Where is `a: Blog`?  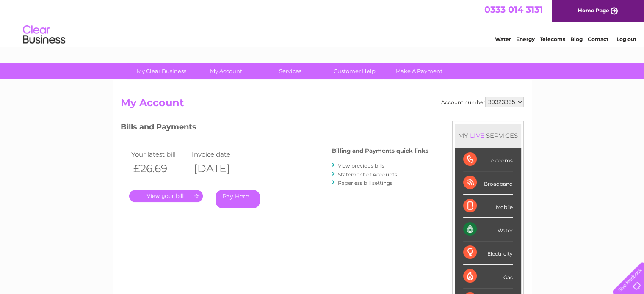 a: Blog is located at coordinates (576, 39).